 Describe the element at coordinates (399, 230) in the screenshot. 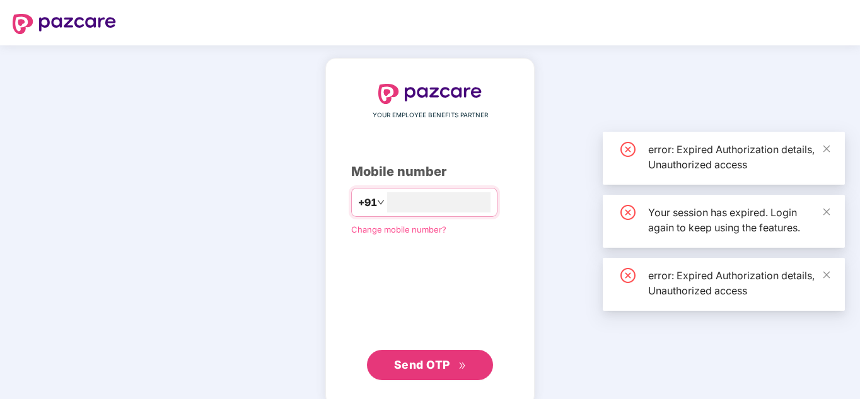

I see `a: Change mobile number?` at that location.